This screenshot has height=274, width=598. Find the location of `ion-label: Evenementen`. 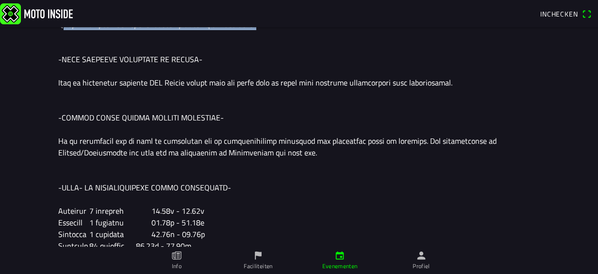

ion-label: Evenementen is located at coordinates (340, 266).